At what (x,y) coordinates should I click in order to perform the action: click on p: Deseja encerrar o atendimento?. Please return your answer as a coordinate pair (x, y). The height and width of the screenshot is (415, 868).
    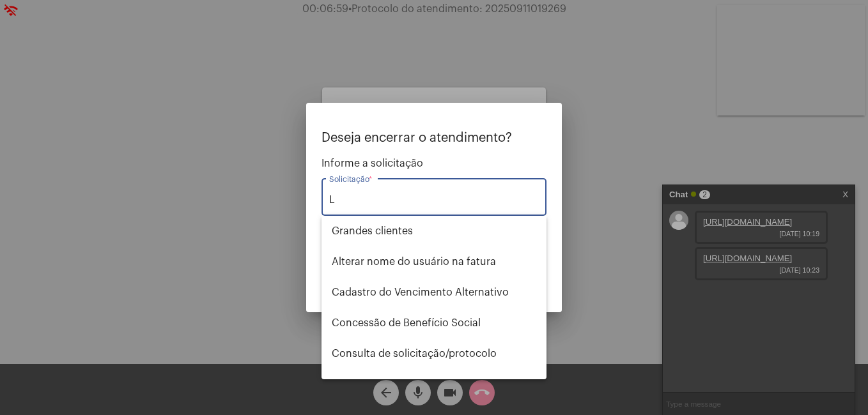
    Looking at the image, I should click on (434, 138).